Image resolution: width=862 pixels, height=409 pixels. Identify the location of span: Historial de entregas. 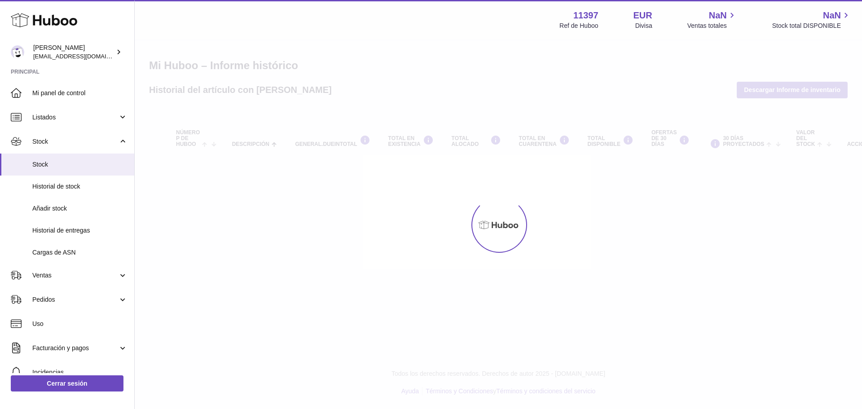
(80, 230).